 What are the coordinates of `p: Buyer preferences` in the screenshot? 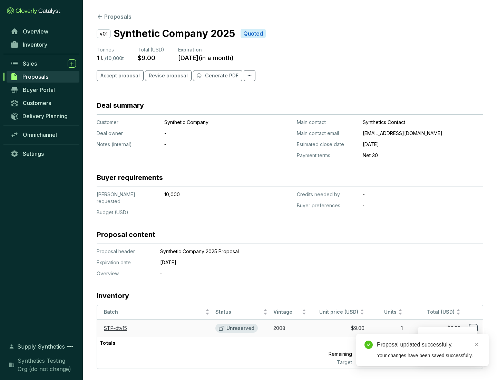 It's located at (327, 205).